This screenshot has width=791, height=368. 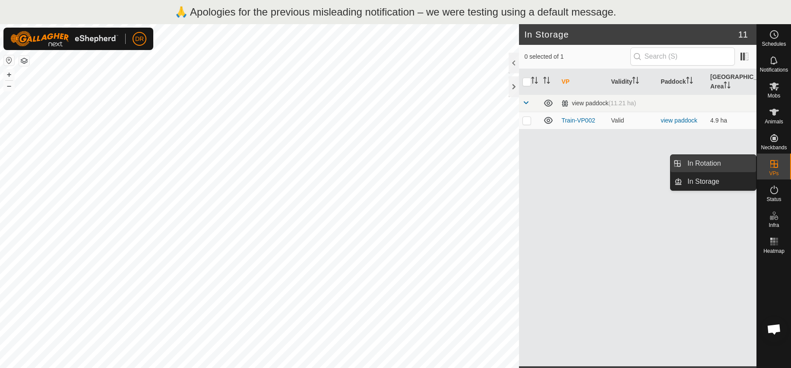 What do you see at coordinates (732, 121) in the screenshot?
I see `td: 4.9 ha` at bounding box center [732, 121].